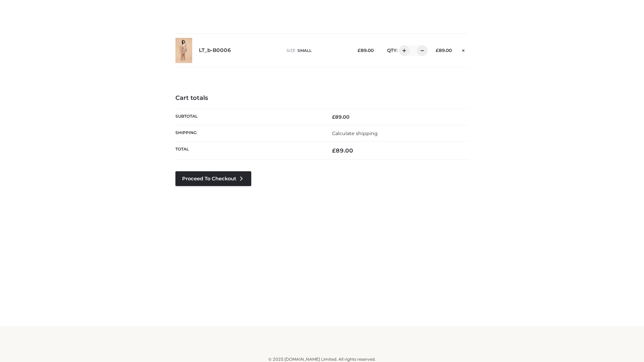  What do you see at coordinates (317, 50) in the screenshot?
I see `p: size :` at bounding box center [317, 50].